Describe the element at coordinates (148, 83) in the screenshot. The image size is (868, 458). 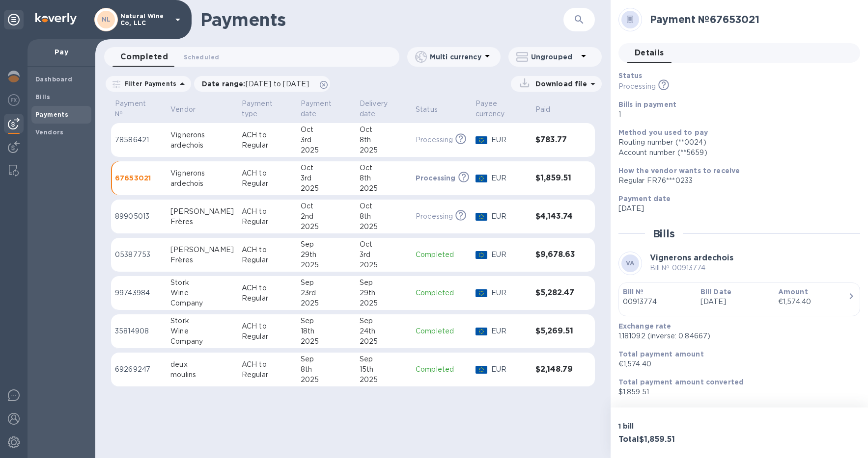
I see `p: Filter Payments` at that location.